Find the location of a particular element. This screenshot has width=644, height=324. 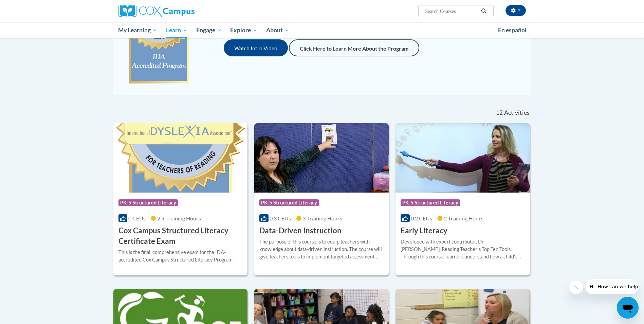

div: The purpose of this course is to equip teachers with knowledge about data-driven instruction. The... is located at coordinates (321, 250).